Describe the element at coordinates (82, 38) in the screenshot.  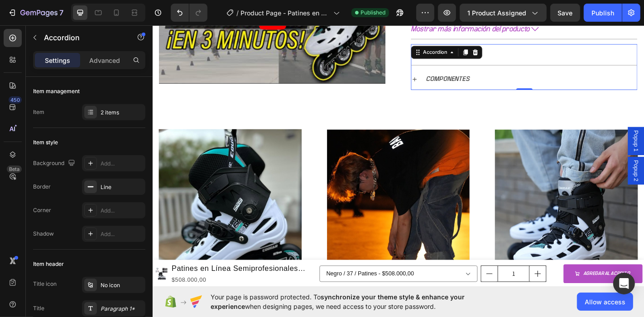
I see `p: Accordion` at that location.